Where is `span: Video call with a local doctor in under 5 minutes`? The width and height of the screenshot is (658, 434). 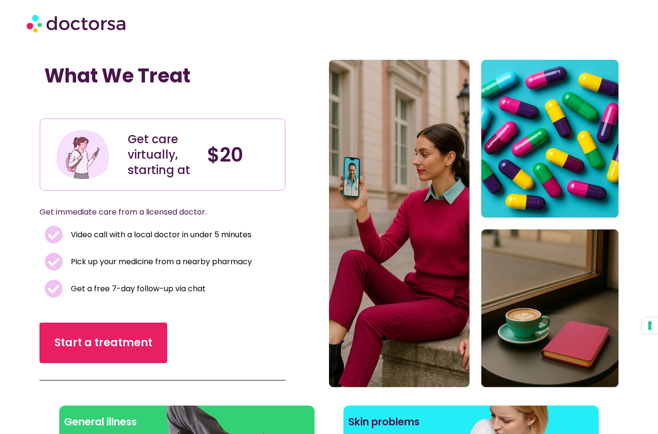
span: Video call with a local doctor in under 5 minutes is located at coordinates (160, 235).